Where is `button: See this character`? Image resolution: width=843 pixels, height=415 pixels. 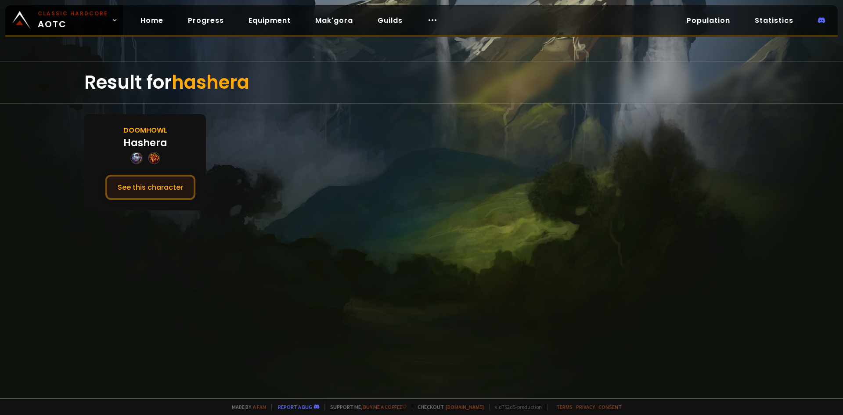 button: See this character is located at coordinates (150, 187).